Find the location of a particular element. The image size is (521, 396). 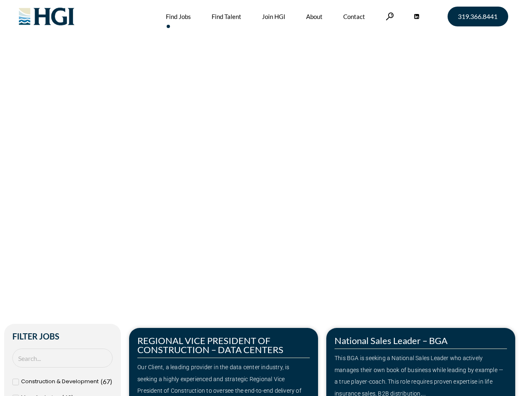

span: Make Your is located at coordinates (89, 141).